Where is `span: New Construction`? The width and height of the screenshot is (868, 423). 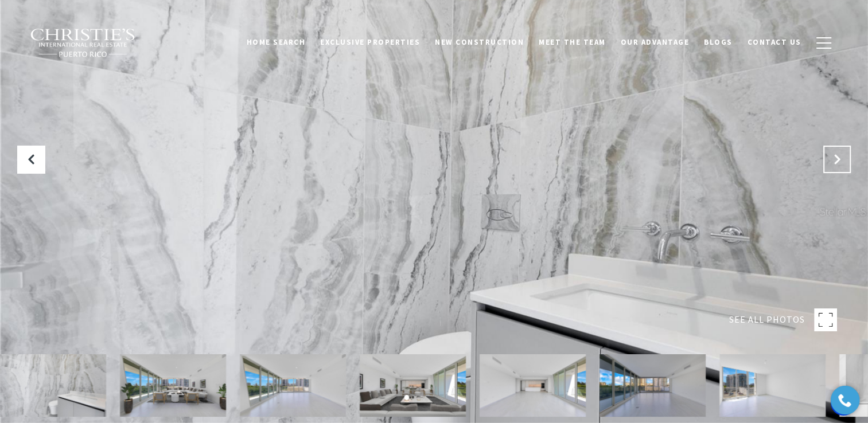 span: New Construction is located at coordinates (479, 42).